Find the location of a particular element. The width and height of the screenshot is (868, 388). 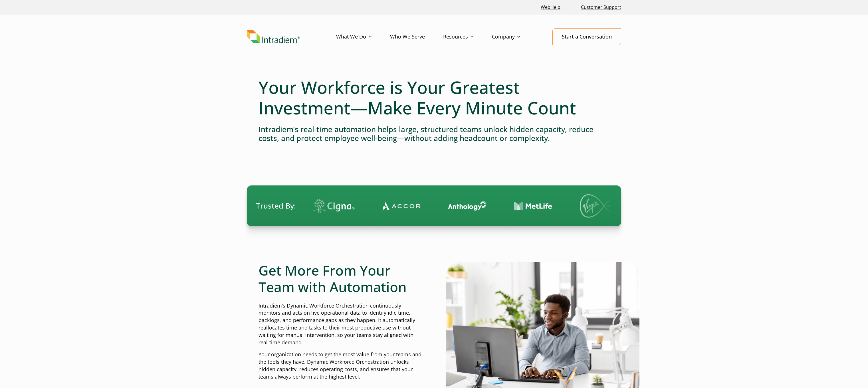

a: Who We Serve is located at coordinates (417, 37).